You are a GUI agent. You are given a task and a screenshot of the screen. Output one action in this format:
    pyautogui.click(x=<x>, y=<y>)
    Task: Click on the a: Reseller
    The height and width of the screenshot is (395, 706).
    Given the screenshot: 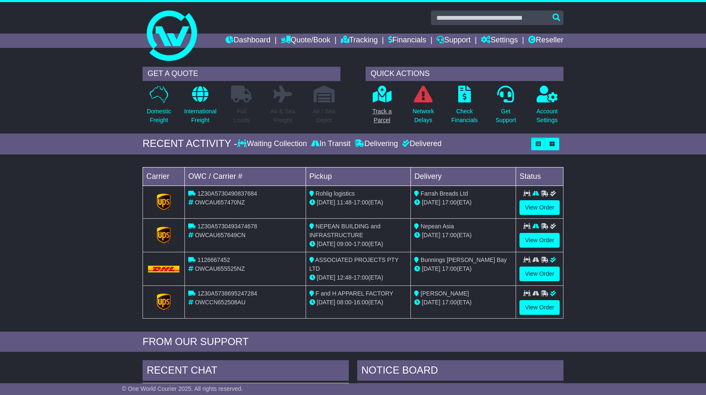 What is the action you would take?
    pyautogui.click(x=546, y=41)
    